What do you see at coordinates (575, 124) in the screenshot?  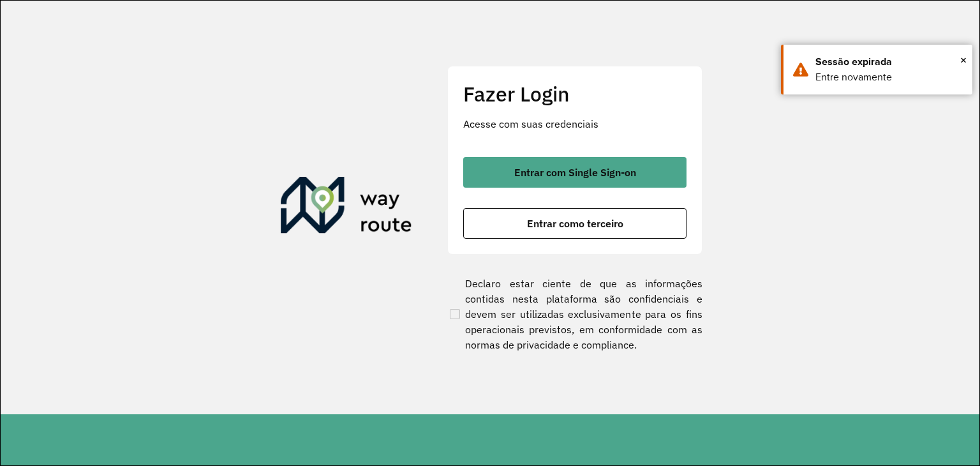 I see `p: Acesse com suas credenciais` at bounding box center [575, 124].